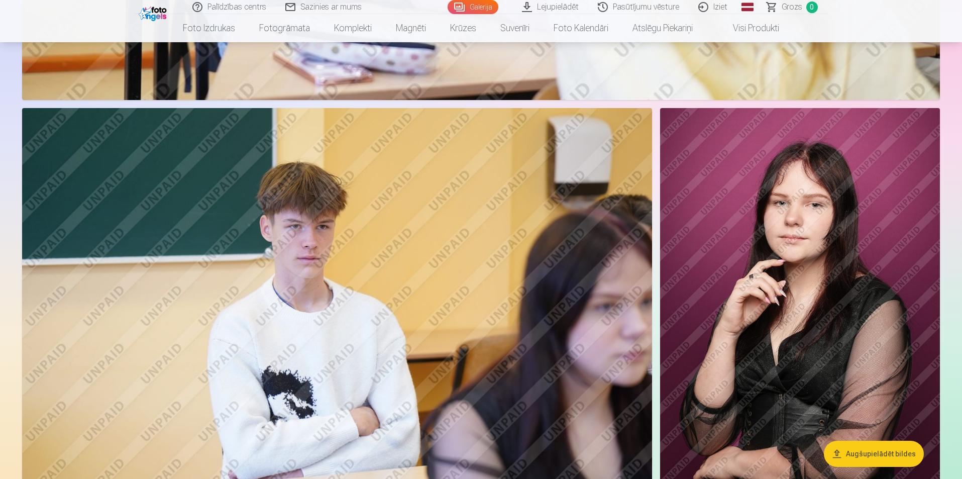  What do you see at coordinates (154, 13) in the screenshot?
I see `img: /fa1` at bounding box center [154, 13].